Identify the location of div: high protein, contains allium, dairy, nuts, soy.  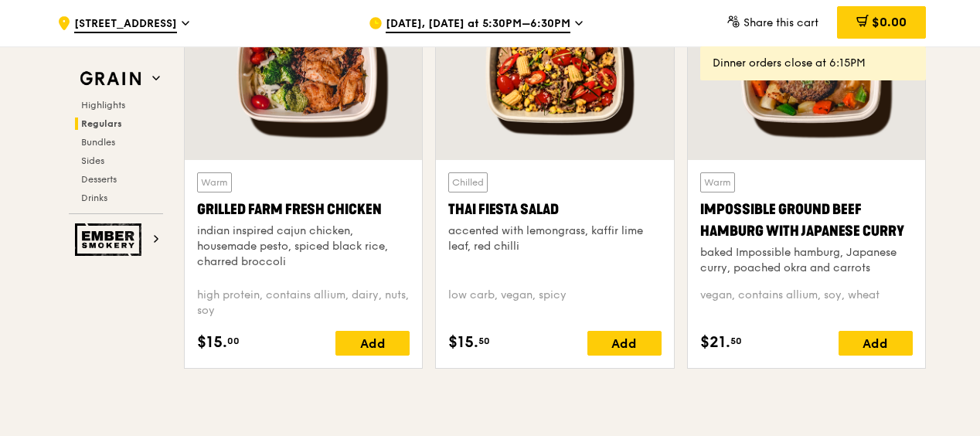
(303, 303).